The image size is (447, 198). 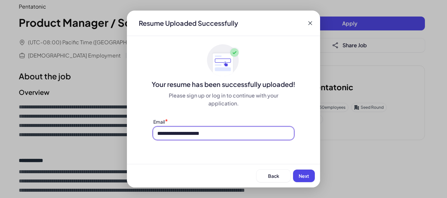 I want to click on img: ApplyedMaskGroup3.svg, so click(x=224, y=60).